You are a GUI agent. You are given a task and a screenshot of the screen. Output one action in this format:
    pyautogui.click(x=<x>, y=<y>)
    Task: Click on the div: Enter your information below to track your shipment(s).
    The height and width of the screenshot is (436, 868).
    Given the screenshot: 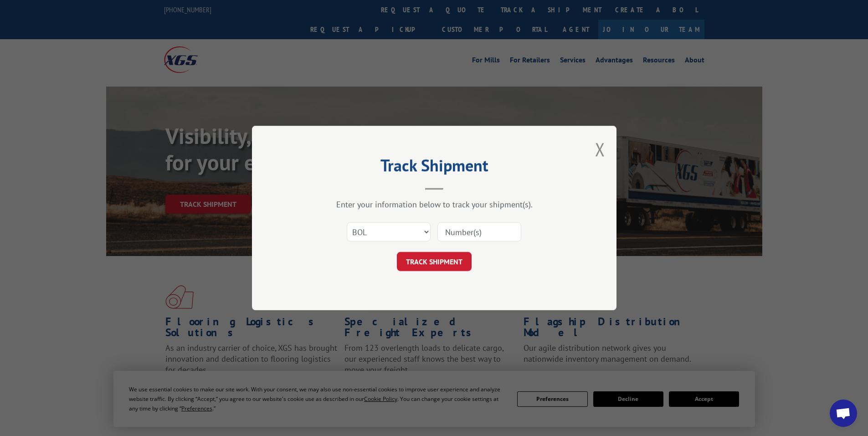 What is the action you would take?
    pyautogui.click(x=434, y=204)
    